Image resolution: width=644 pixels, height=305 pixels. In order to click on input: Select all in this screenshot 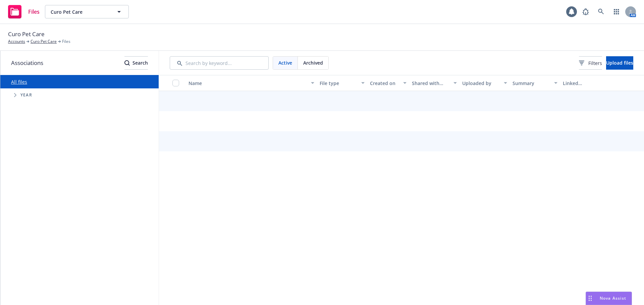, I will do `click(176, 83)`.